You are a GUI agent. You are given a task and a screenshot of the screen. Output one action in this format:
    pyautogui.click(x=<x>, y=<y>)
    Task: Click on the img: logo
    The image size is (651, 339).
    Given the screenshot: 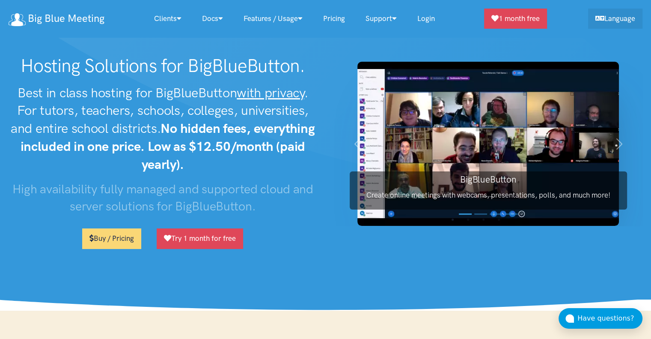 What is the action you would take?
    pyautogui.click(x=17, y=20)
    